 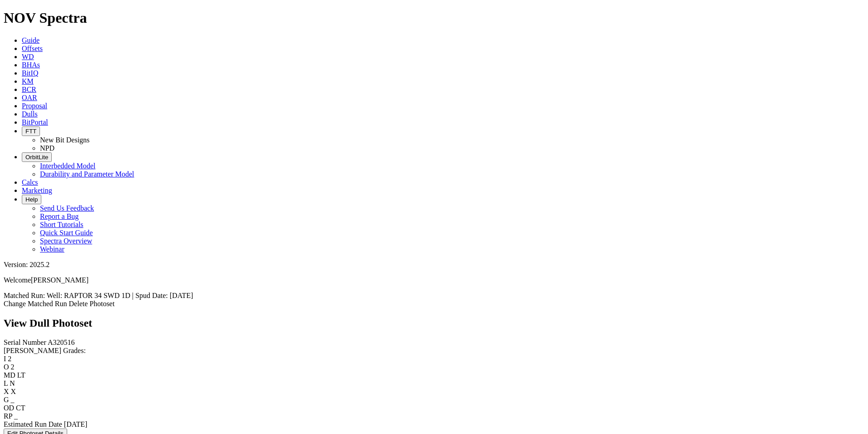 What do you see at coordinates (31, 199) in the screenshot?
I see `button: Help` at bounding box center [31, 199].